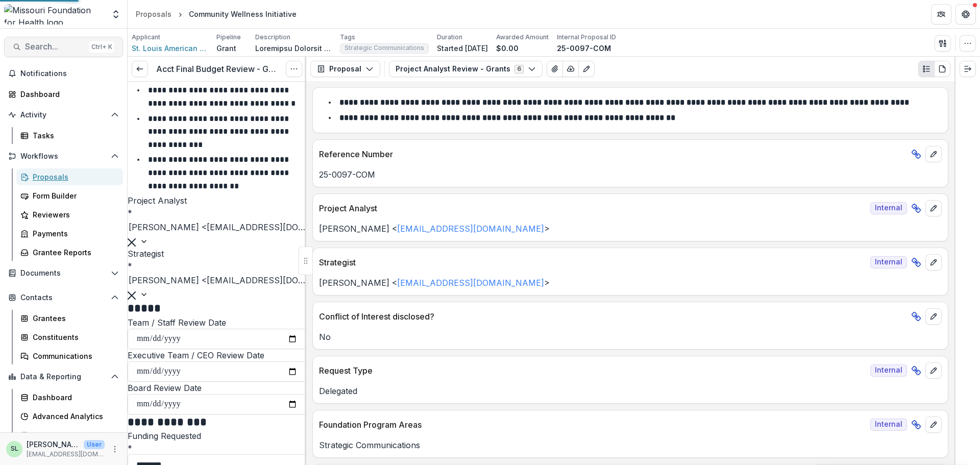 Image resolution: width=980 pixels, height=465 pixels. I want to click on p: Description, so click(273, 38).